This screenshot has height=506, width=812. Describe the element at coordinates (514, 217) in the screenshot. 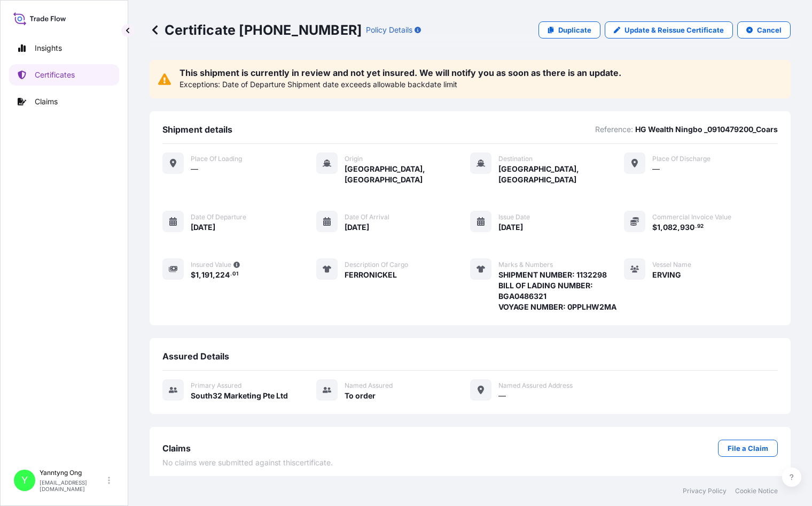

I see `span: Issue Date` at that location.